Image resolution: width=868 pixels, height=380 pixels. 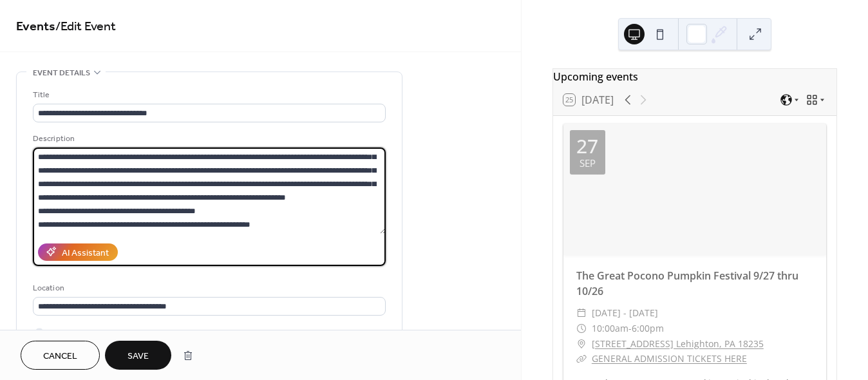 I want to click on div: Upcoming events, so click(x=695, y=77).